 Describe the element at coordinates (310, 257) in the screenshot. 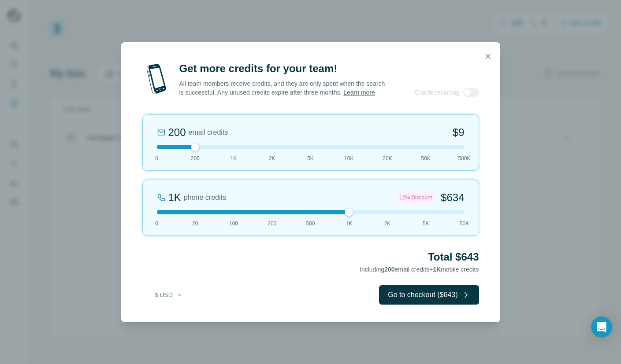

I see `h2: Total $643` at that location.